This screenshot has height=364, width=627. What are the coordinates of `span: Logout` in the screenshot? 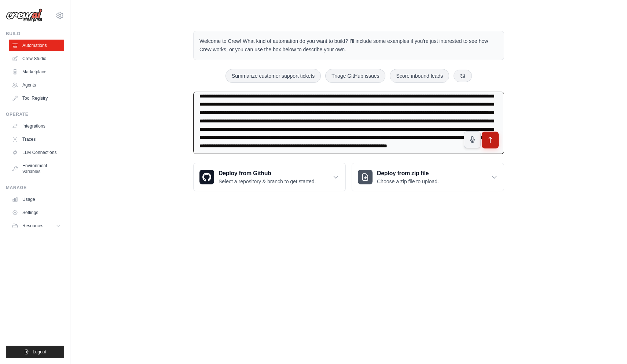 It's located at (39, 352).